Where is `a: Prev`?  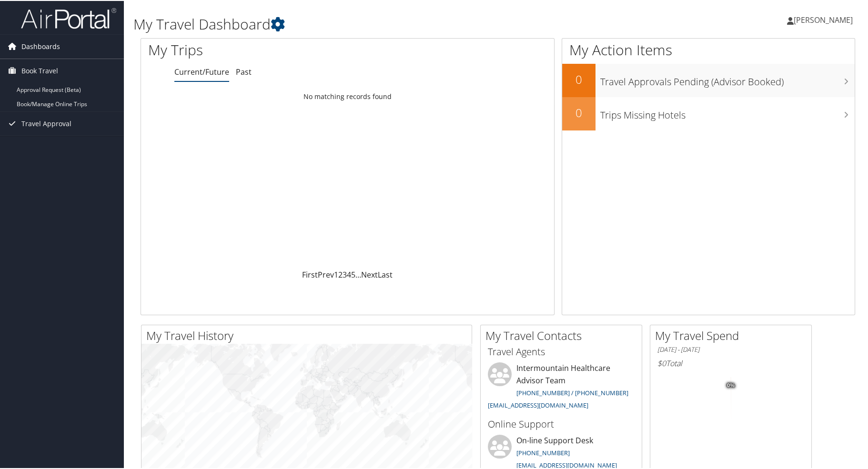
a: Prev is located at coordinates (326, 274).